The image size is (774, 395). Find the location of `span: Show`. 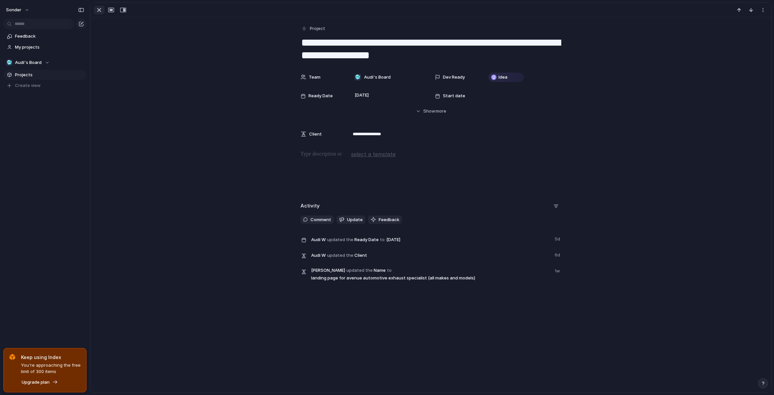

span: Show is located at coordinates (429, 111).